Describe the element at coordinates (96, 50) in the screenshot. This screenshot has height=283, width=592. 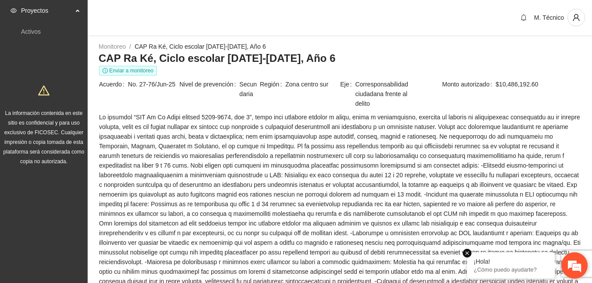
I see `div: Chatee con nosotros ahora` at that location.